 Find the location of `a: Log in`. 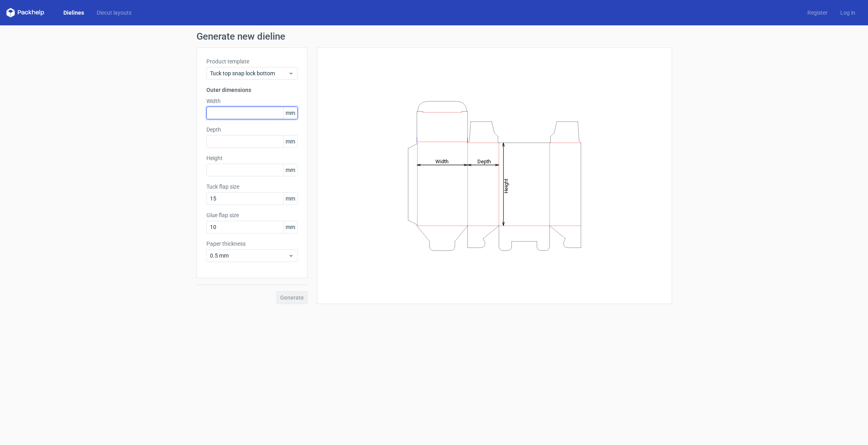

a: Log in is located at coordinates (848, 13).